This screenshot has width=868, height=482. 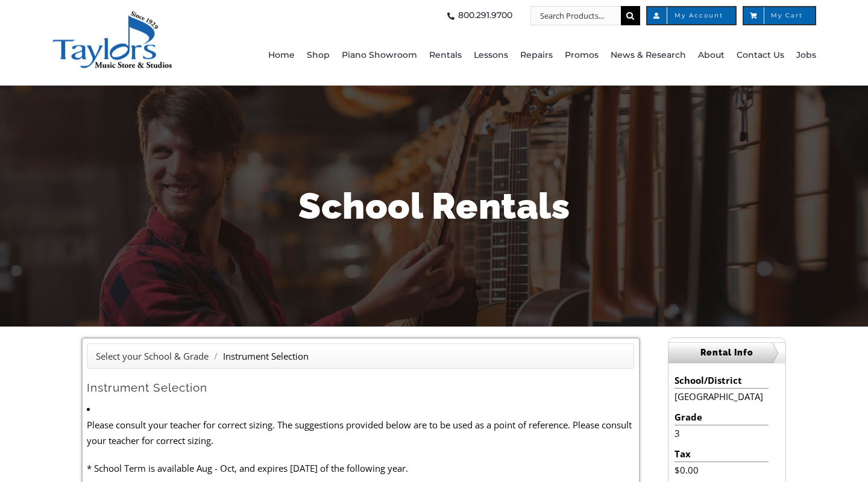 What do you see at coordinates (692, 16) in the screenshot?
I see `a: My Account` at bounding box center [692, 16].